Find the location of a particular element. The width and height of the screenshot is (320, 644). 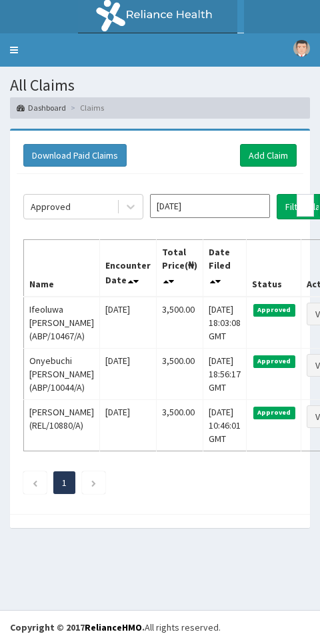

th: Total Price(₦) is located at coordinates (180, 268).